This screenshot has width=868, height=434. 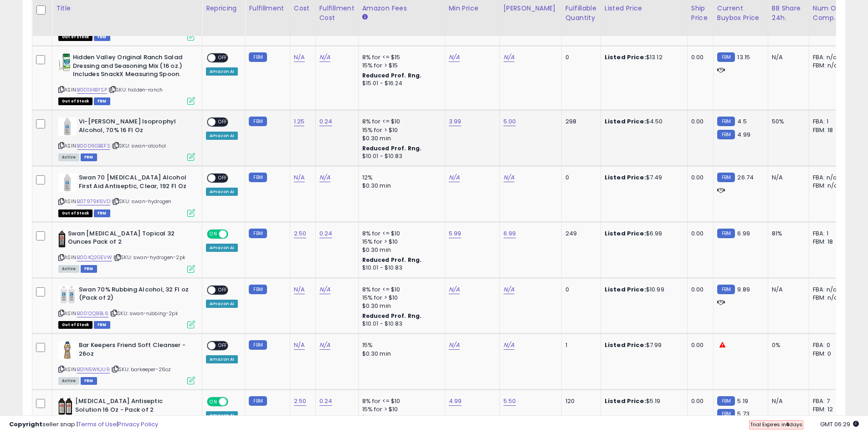 What do you see at coordinates (742, 121) in the screenshot?
I see `span: 4.5` at bounding box center [742, 121].